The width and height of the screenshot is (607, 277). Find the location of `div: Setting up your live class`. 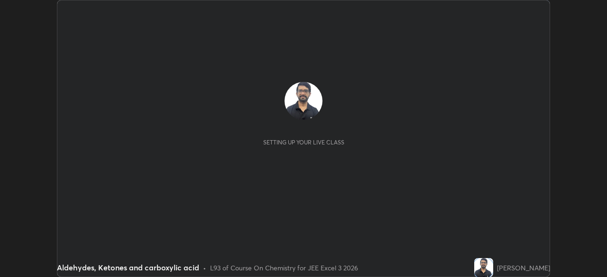

div: Setting up your live class is located at coordinates (304, 142).